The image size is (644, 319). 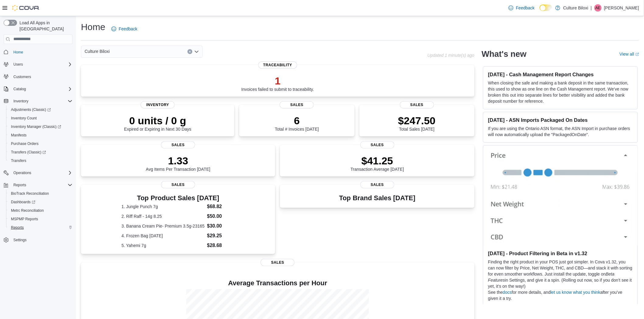 What do you see at coordinates (42, 64) in the screenshot?
I see `span: Users` at bounding box center [42, 64].